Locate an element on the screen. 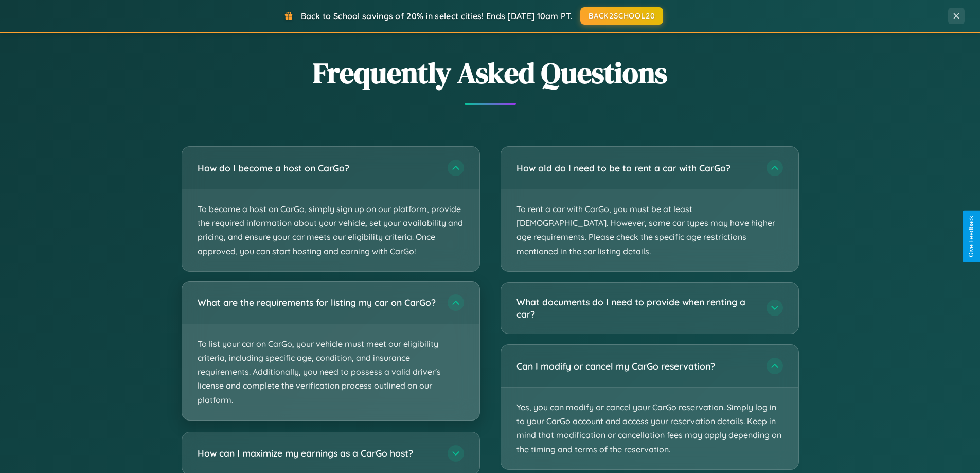 Image resolution: width=980 pixels, height=473 pixels. h3: How do I become a host on CarGo? is located at coordinates (317, 167).